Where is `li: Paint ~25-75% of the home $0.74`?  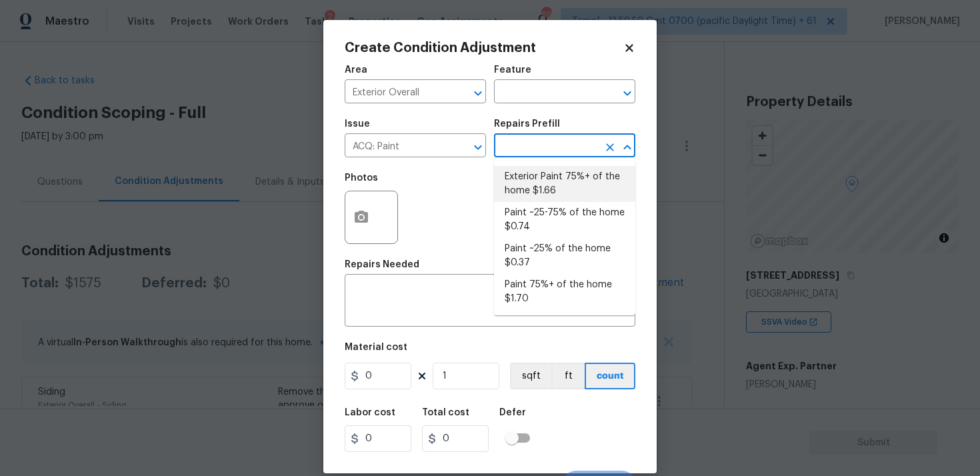 li: Paint ~25-75% of the home $0.74 is located at coordinates (564, 220).